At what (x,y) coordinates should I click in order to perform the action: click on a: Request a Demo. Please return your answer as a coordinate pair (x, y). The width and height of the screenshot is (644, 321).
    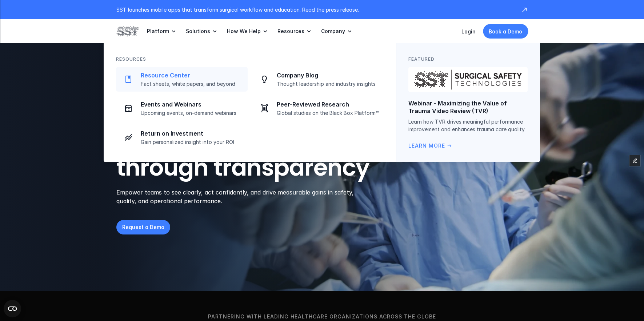
    Looking at the image, I should click on (143, 227).